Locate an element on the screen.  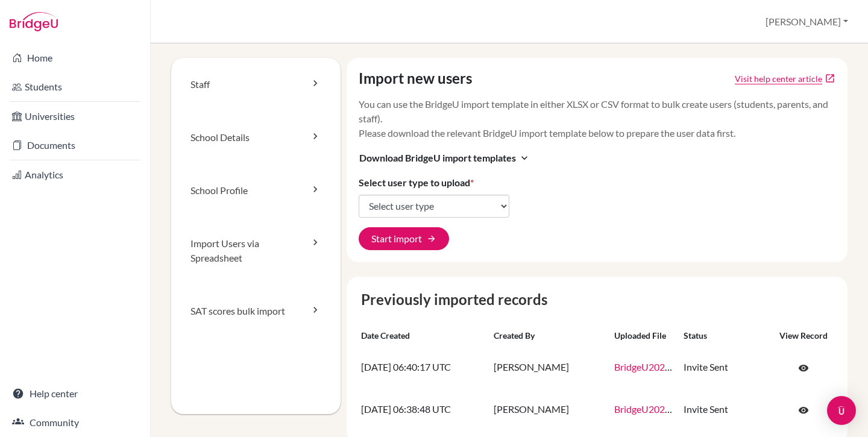
a: School Details is located at coordinates (255, 137).